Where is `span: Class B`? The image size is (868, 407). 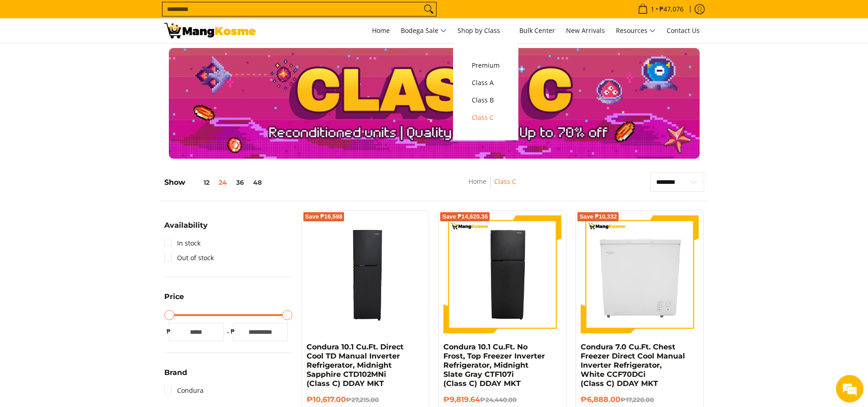 span: Class B is located at coordinates (485, 100).